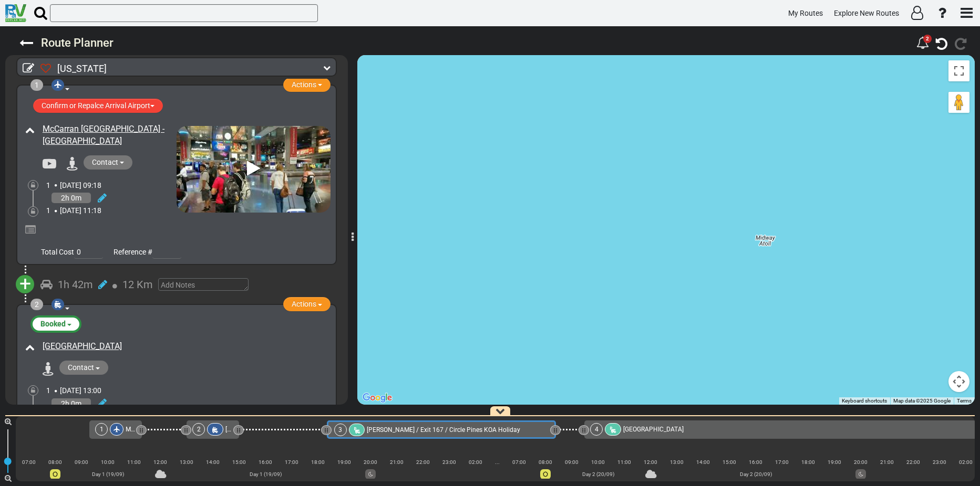 Image resolution: width=980 pixels, height=486 pixels. I want to click on span: Map data ©2025 Google, so click(922, 401).